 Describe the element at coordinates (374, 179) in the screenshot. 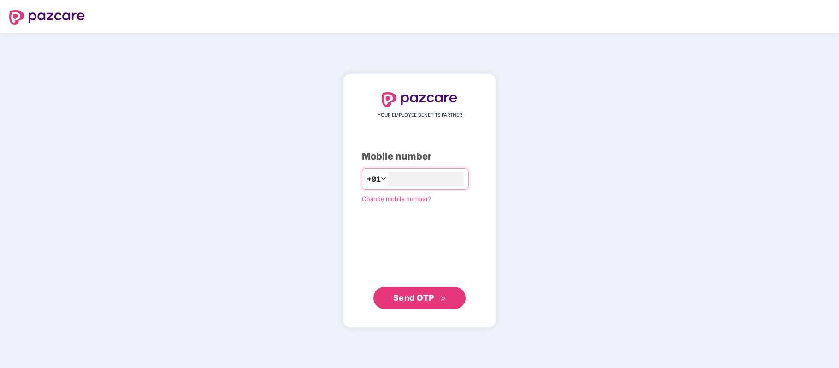

I see `span: +91` at that location.